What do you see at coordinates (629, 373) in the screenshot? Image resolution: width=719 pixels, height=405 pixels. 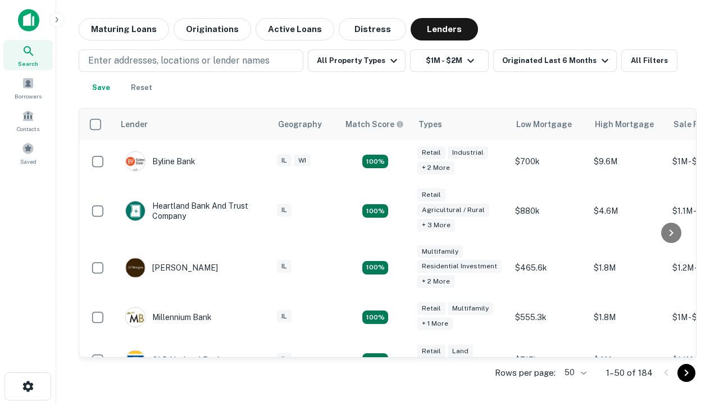 I see `p: 1–50 of 184` at bounding box center [629, 373].